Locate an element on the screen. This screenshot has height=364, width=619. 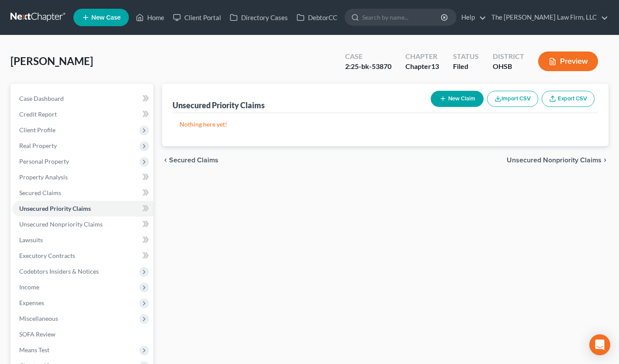
a: Case Dashboard is located at coordinates (83, 98).